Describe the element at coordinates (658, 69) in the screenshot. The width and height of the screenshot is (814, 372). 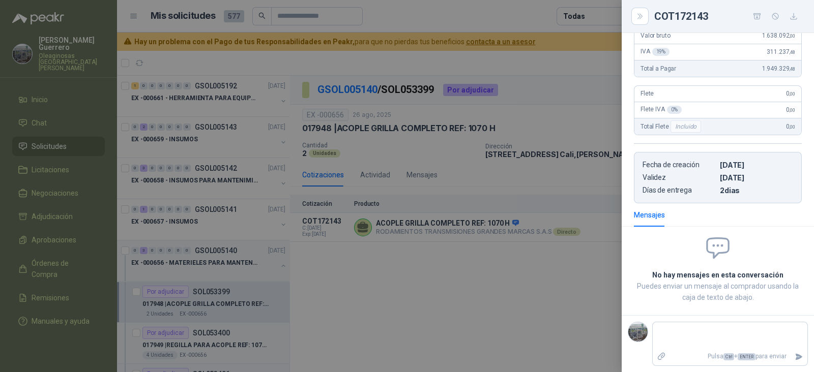
I see `span: Total a Pagar` at that location.